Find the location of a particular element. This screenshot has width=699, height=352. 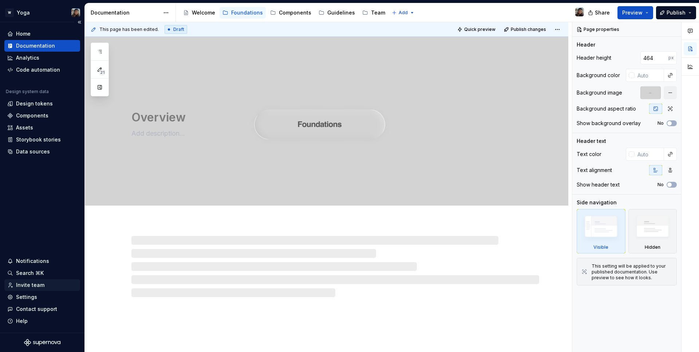

span: This page has been edited. is located at coordinates (129, 29).